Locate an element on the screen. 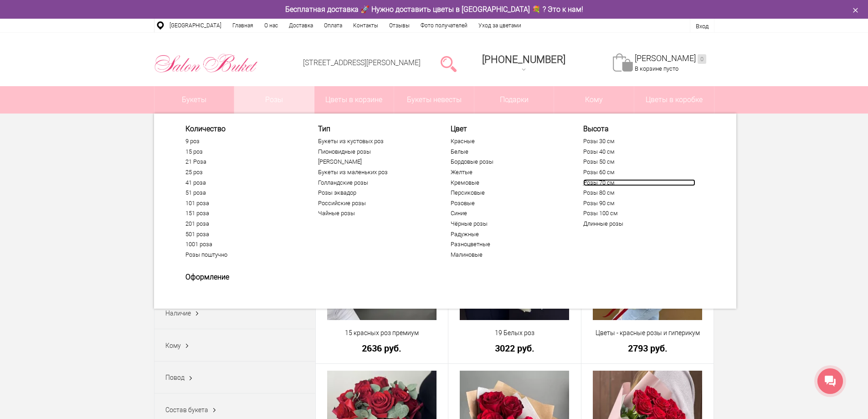  a: Голландские розы is located at coordinates (374, 183).